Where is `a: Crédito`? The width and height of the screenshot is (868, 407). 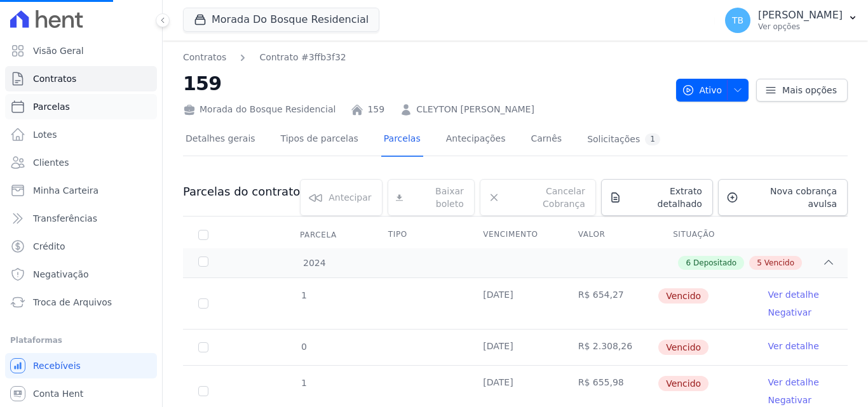 a: Crédito is located at coordinates (81, 246).